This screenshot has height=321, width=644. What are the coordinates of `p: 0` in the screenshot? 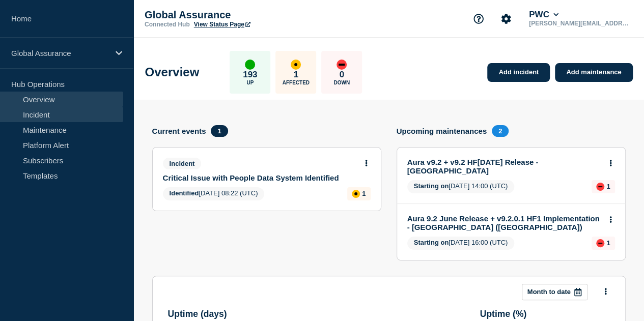 It's located at (342, 75).